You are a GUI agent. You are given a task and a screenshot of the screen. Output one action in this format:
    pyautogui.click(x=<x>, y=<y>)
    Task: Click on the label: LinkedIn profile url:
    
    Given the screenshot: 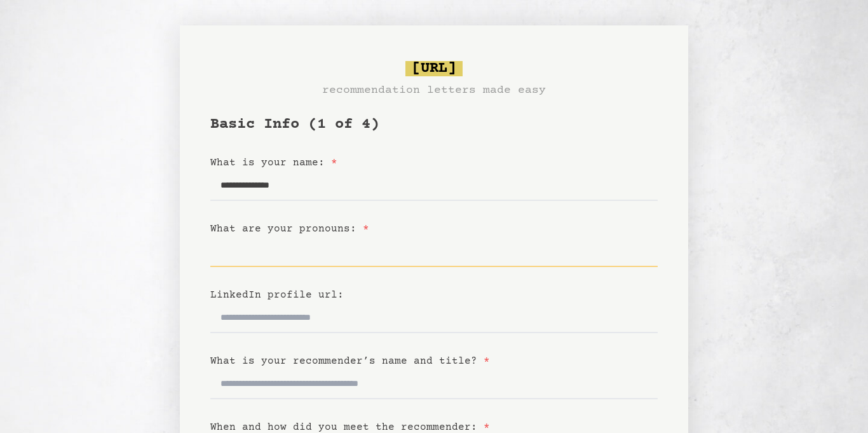 What is the action you would take?
    pyautogui.click(x=277, y=295)
    